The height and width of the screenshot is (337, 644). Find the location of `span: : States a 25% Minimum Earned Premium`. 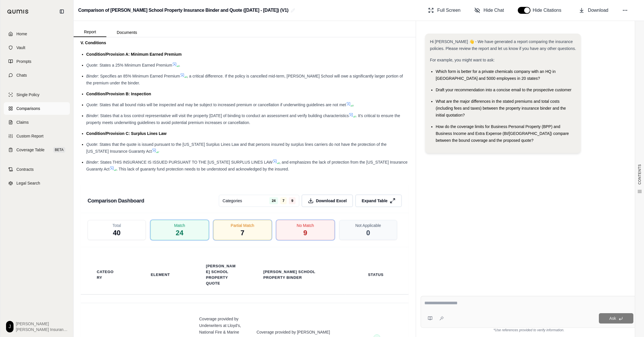

span: : States a 25% Minimum Earned Premium is located at coordinates (135, 65).